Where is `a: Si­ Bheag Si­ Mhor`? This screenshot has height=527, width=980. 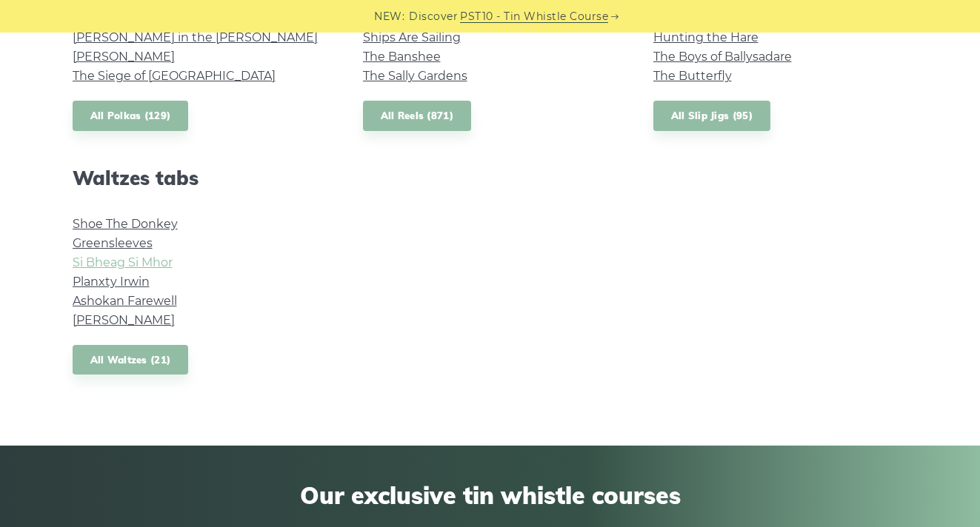
a: Si­ Bheag Si­ Mhor is located at coordinates (122, 262).